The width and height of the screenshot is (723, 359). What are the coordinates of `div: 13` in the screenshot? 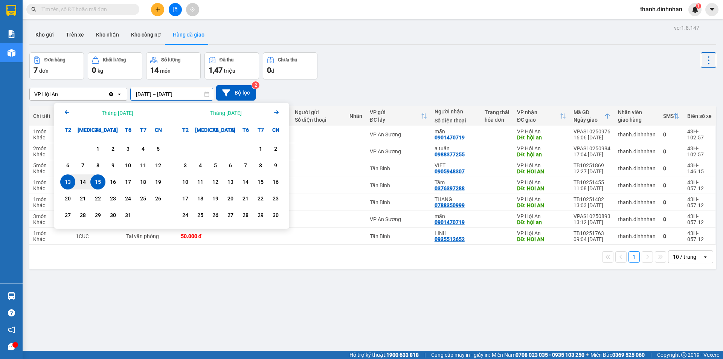 It's located at (231, 182).